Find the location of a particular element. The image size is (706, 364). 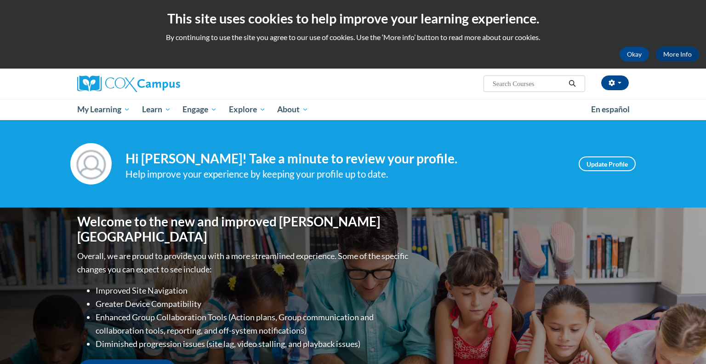

button: Okay is located at coordinates (634, 54).